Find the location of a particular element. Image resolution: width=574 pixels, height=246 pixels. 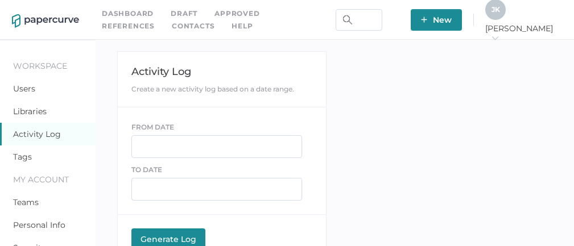

div: Generate Log is located at coordinates (168, 240).